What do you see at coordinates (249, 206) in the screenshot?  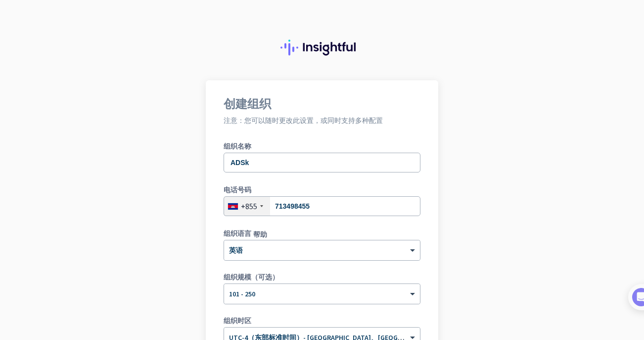 I see `font: +855` at bounding box center [249, 206].